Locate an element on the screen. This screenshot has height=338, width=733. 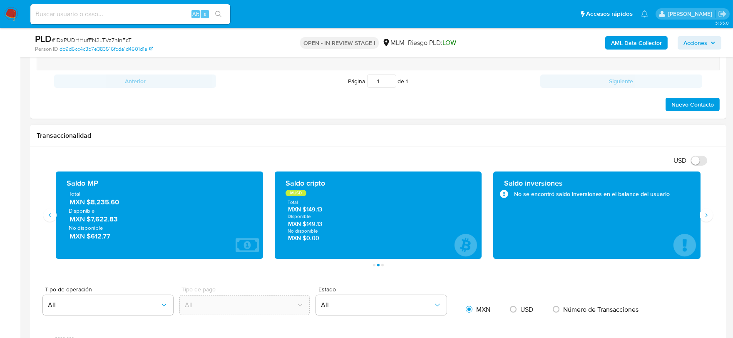
button: Siguiente is located at coordinates (621, 81).